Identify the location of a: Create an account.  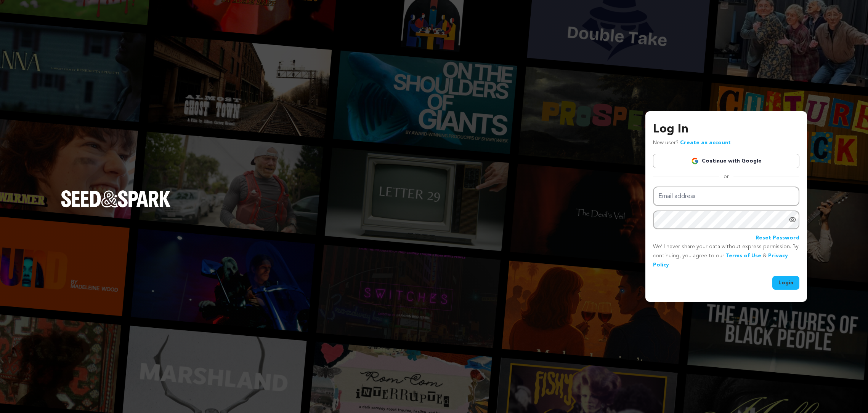
(705, 143).